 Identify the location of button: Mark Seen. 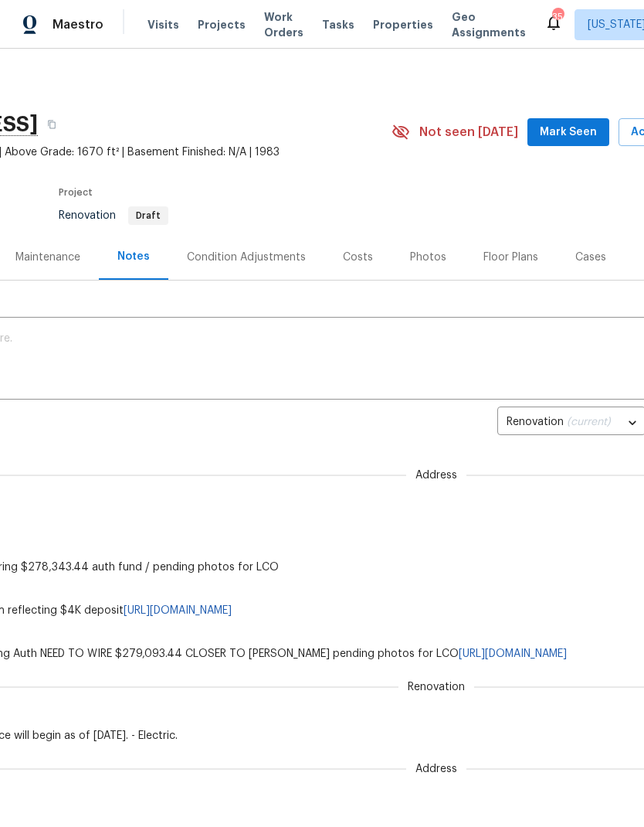
(569, 132).